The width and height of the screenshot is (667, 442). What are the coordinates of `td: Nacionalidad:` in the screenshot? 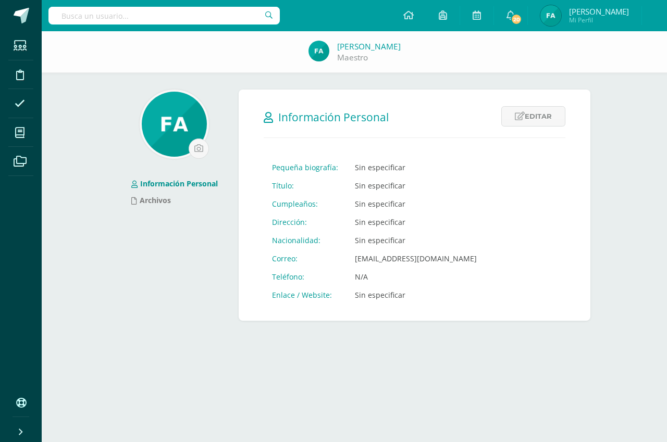 It's located at (305, 240).